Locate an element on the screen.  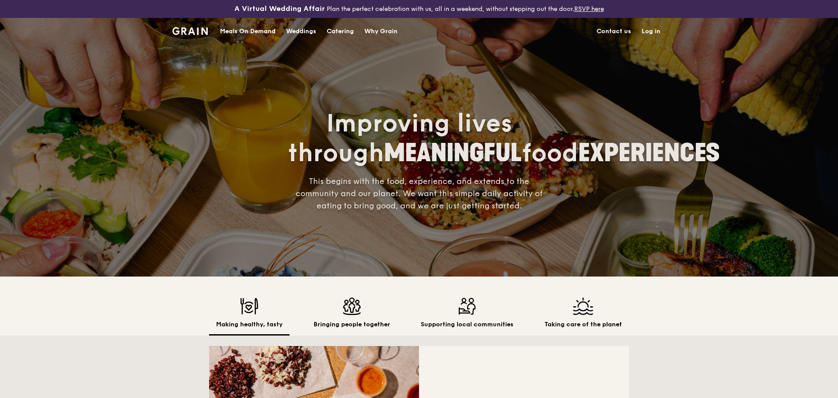
img: Making healthy, tasty is located at coordinates (249, 307).